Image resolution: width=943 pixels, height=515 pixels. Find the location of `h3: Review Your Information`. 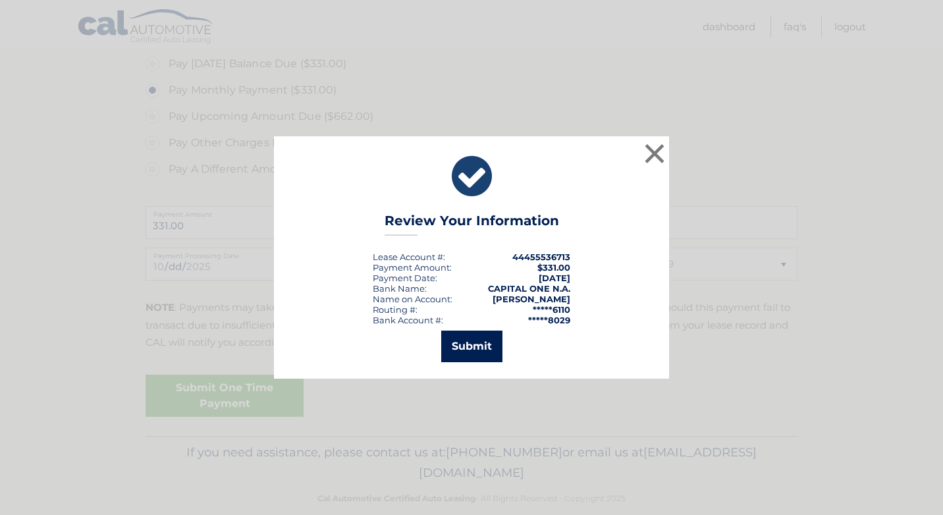

h3: Review Your Information is located at coordinates (471, 224).